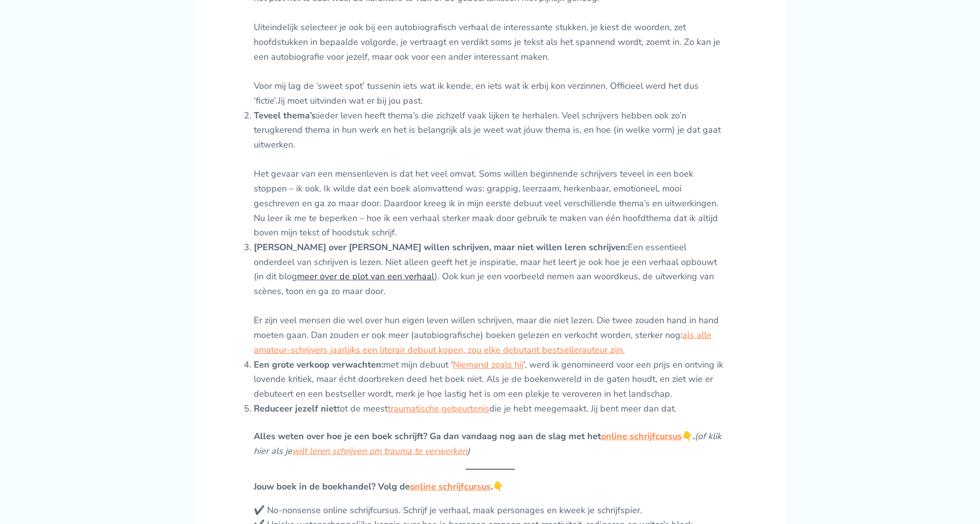 The image size is (980, 524). I want to click on li: tot de meest die je hebt meegemaakt. Jij bent meer dan dat., so click(490, 409).